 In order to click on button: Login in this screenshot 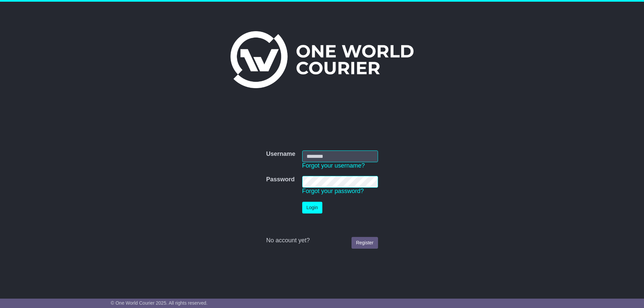, I will do `click(312, 207)`.